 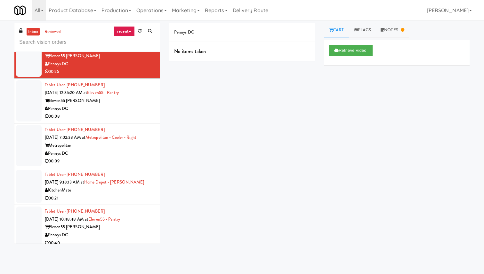 I want to click on input: Search vision orders, so click(x=87, y=42).